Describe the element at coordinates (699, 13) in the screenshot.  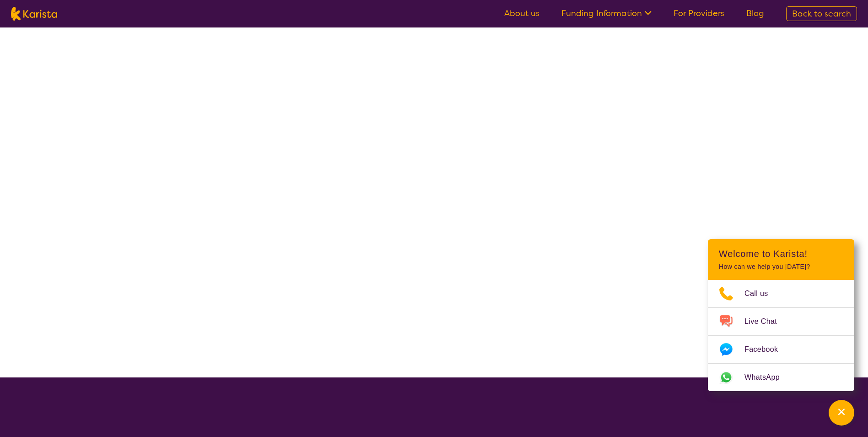
I see `a: For Providers` at that location.